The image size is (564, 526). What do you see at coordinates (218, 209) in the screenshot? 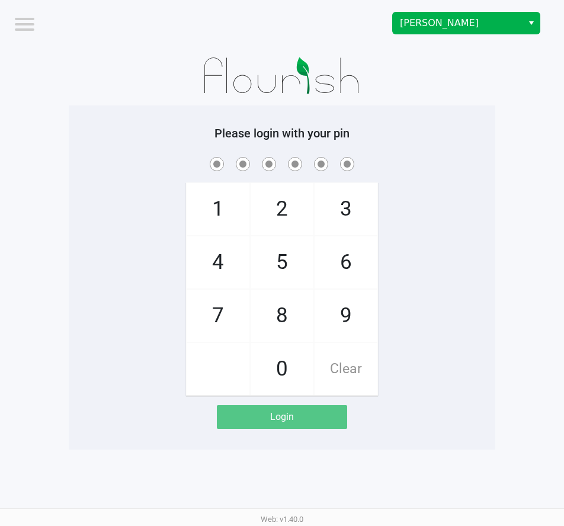
I see `span: 1` at bounding box center [218, 209].